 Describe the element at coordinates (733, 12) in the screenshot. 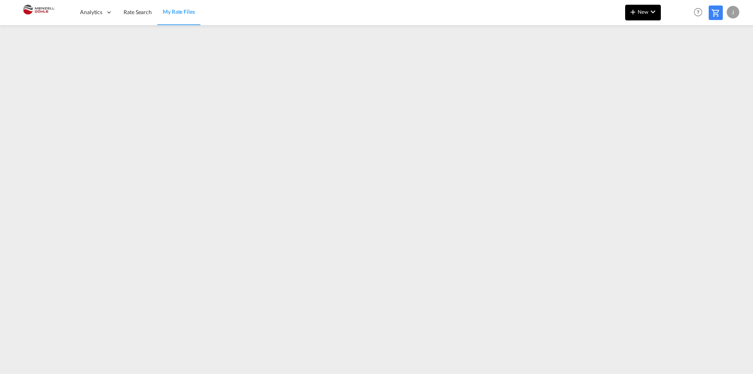

I see `div: J` at that location.